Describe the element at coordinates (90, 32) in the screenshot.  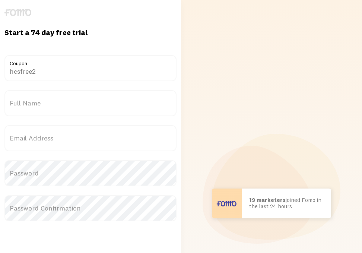
I see `h1: Start a 74 day free trial` at that location.